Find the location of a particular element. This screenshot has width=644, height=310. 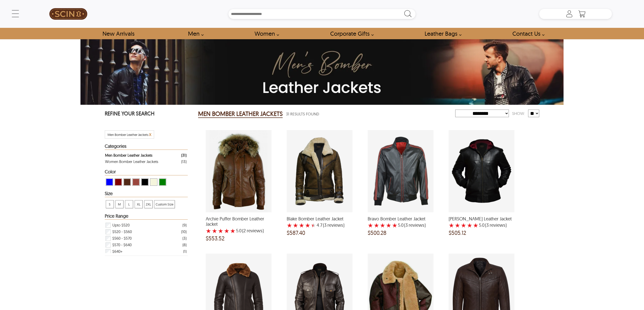

a: shop men's leather jackets is located at coordinates (194, 33).